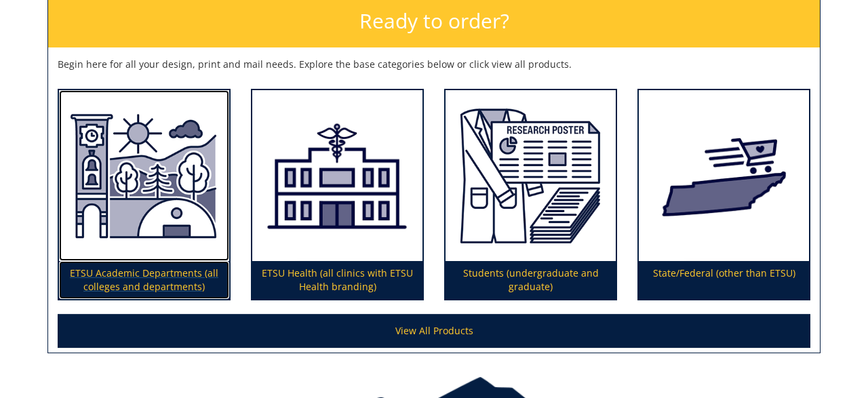 Image resolution: width=868 pixels, height=398 pixels. What do you see at coordinates (724, 280) in the screenshot?
I see `p: State/Federal (other than ETSU)` at bounding box center [724, 280].